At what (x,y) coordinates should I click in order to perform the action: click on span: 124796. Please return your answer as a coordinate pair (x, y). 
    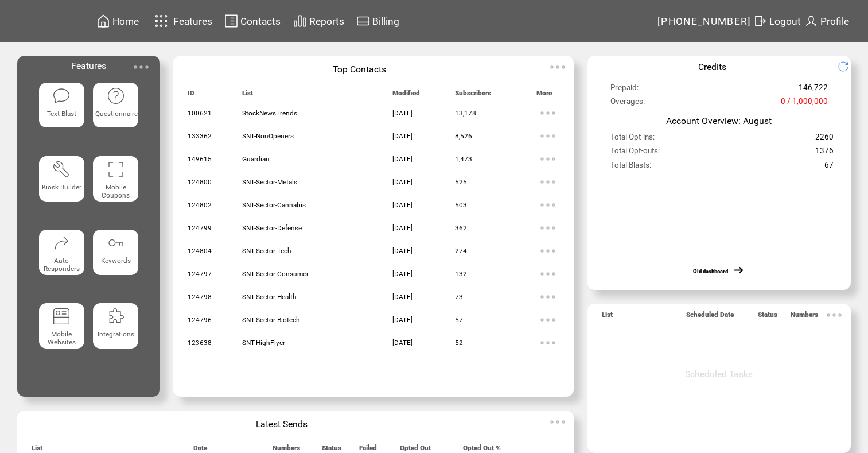
    Looking at the image, I should click on (200, 320).